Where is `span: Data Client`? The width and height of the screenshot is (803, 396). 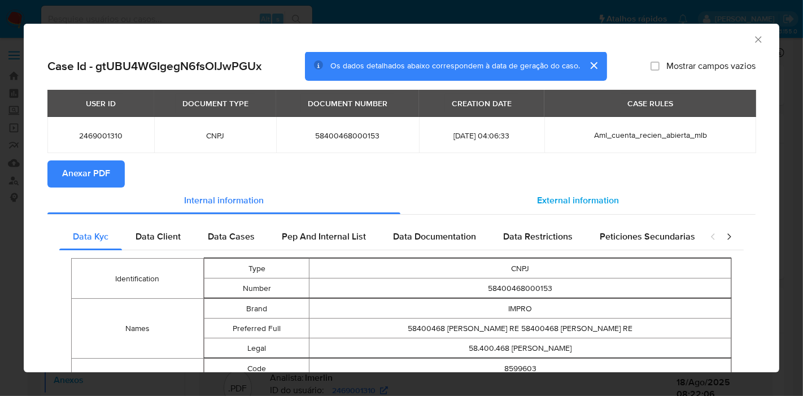 span: Data Client is located at coordinates (158, 236).